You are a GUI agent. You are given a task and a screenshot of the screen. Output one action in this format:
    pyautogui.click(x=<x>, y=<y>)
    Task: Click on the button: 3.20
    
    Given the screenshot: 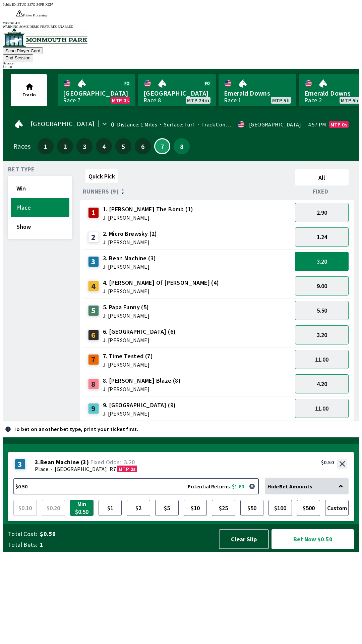 What is the action you would take?
    pyautogui.click(x=322, y=262)
    